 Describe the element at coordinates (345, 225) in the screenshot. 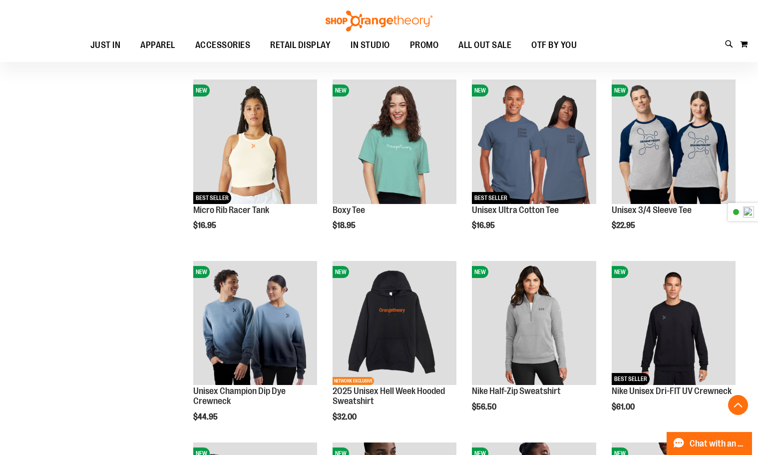

I see `span: $18.95` at that location.